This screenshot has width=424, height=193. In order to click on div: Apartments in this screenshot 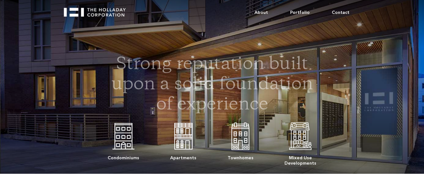, I will do `click(183, 156)`.